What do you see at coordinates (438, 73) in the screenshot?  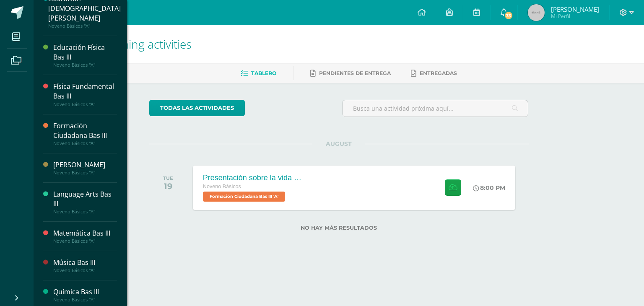 I see `span: Entregadas` at bounding box center [438, 73].